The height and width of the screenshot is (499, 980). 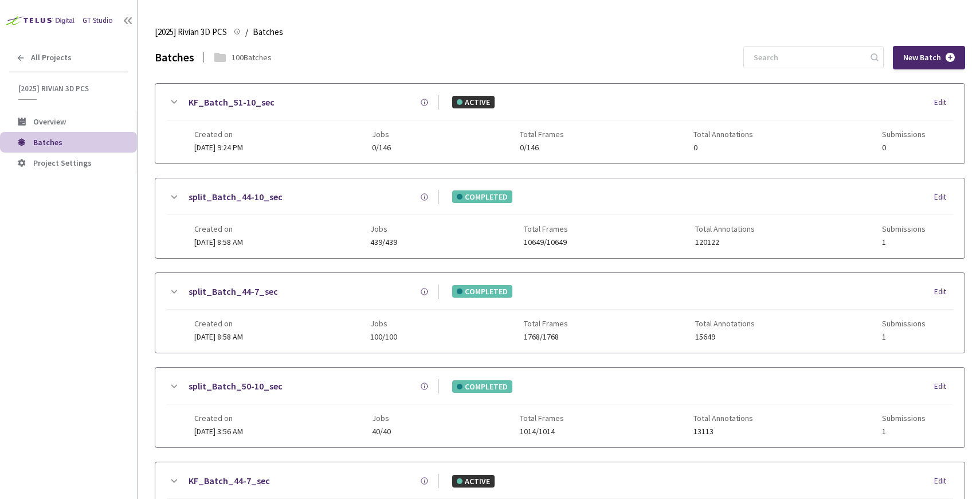 What do you see at coordinates (546, 336) in the screenshot?
I see `span: 1768/1768` at bounding box center [546, 336].